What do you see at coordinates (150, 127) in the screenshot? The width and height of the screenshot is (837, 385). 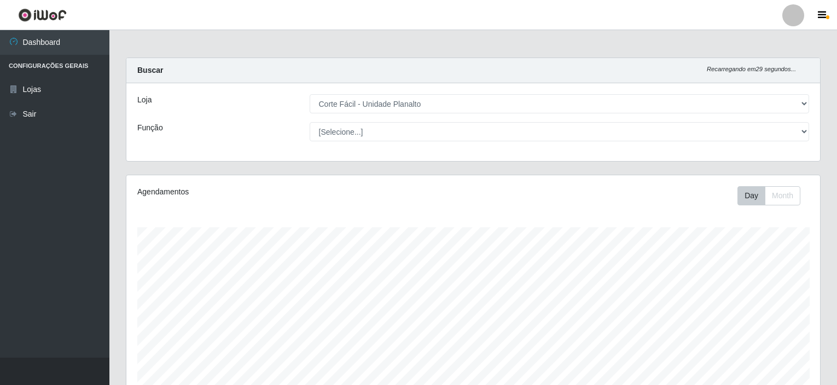 I see `label: Função` at bounding box center [150, 127].